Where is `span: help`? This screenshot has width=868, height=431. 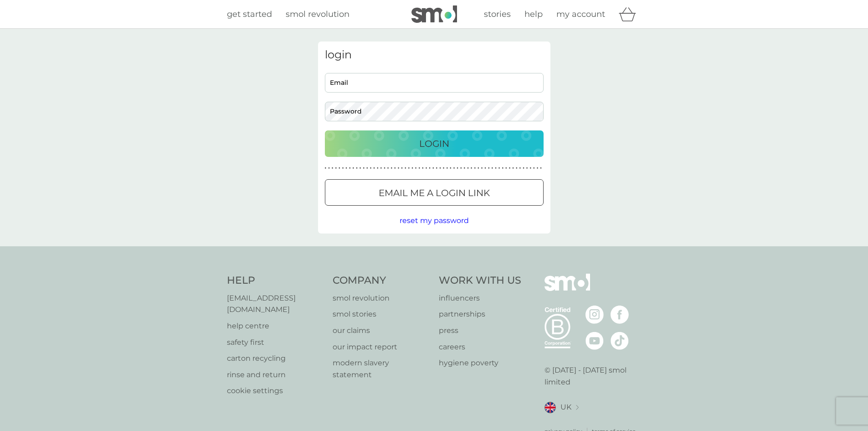
span: help is located at coordinates (534, 14).